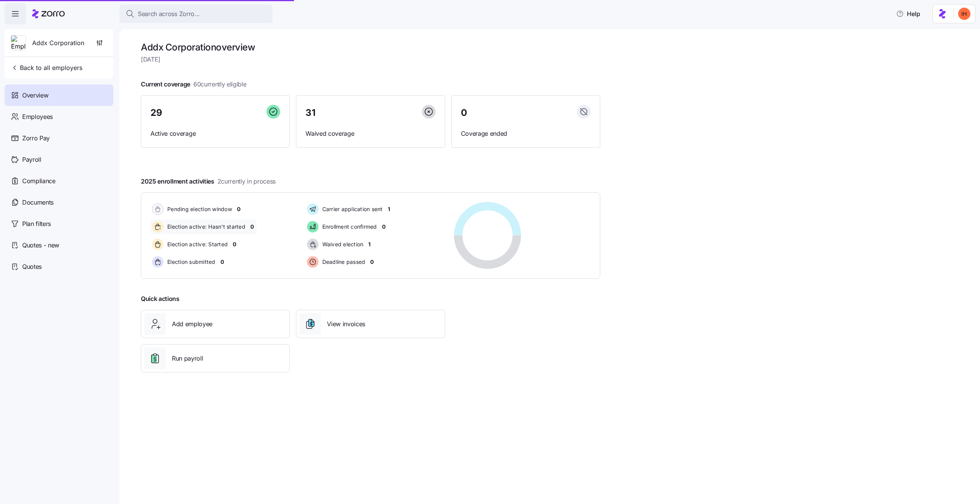 The width and height of the screenshot is (980, 504). Describe the element at coordinates (160, 299) in the screenshot. I see `span: Quick actions` at that location.